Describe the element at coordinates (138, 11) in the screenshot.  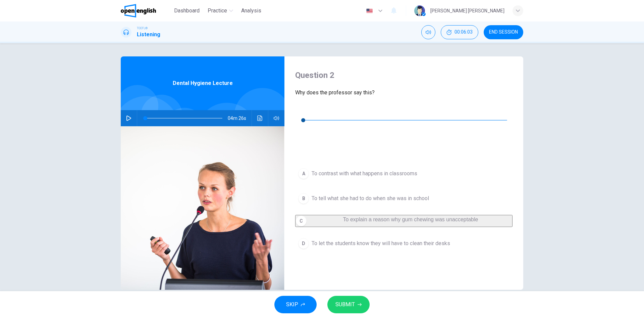
I see `img: OpenEnglish logo` at that location.